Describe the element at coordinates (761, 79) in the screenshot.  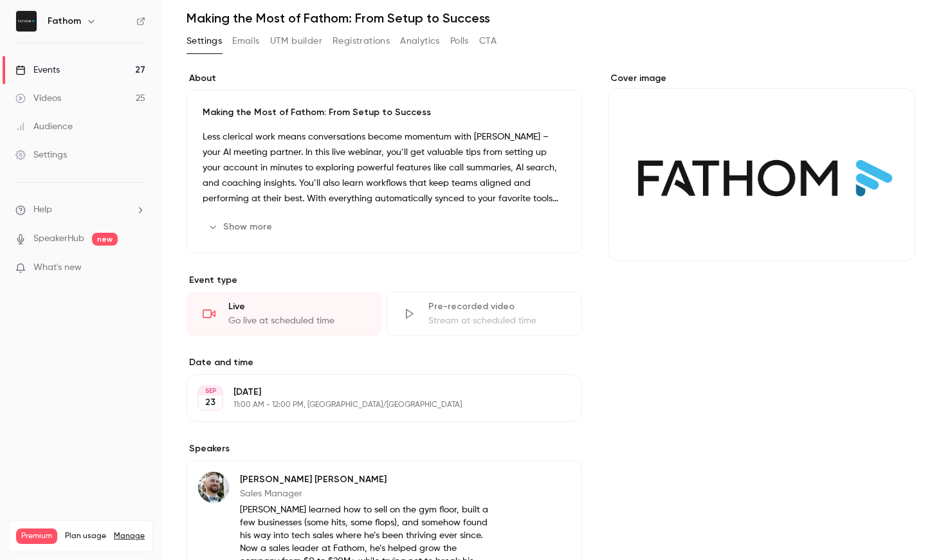
I see `label: Cover image` at that location.